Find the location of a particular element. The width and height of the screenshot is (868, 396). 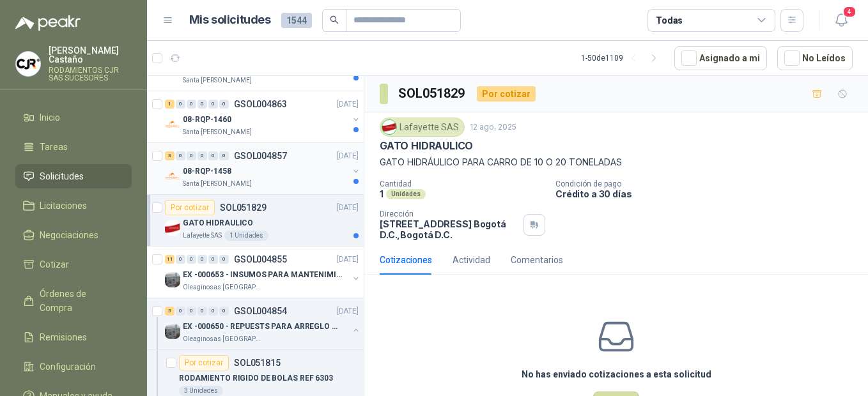

a: Cotizar is located at coordinates (74, 265).